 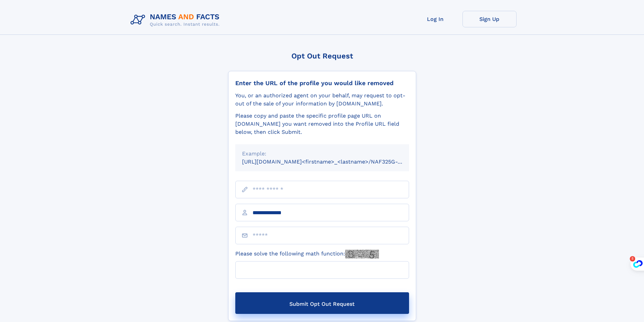 I want to click on label: Please solve the following math function:, so click(x=307, y=254).